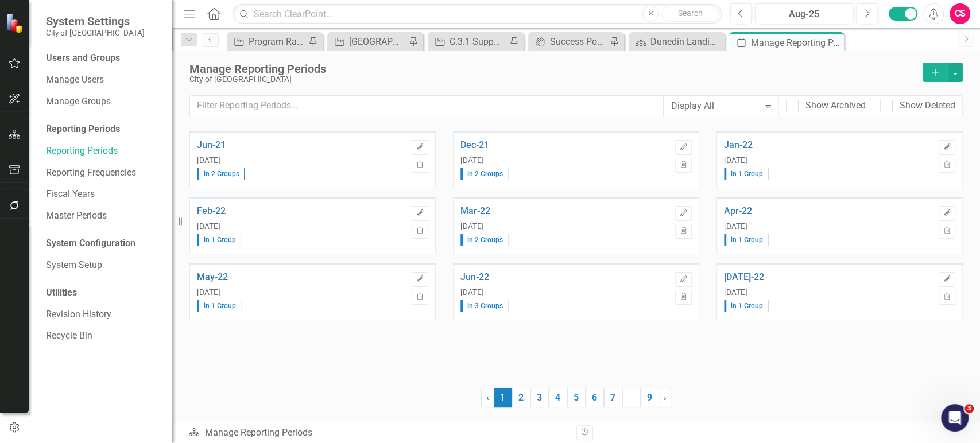  What do you see at coordinates (268, 42) in the screenshot?
I see `a: Program Rate Evalutation & Improvement of Services (Solid Waste & Recycling)` at bounding box center [268, 42].